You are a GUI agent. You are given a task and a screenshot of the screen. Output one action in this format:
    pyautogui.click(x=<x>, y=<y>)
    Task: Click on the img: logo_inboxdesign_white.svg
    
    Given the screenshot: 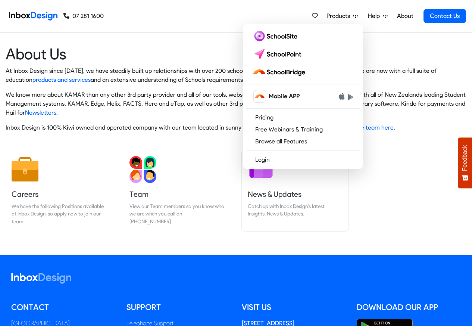 What is the action you would take?
    pyautogui.click(x=41, y=278)
    